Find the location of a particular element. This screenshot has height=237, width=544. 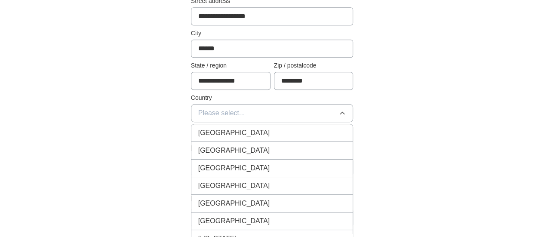

label: Zip / postalcode is located at coordinates (314, 65).